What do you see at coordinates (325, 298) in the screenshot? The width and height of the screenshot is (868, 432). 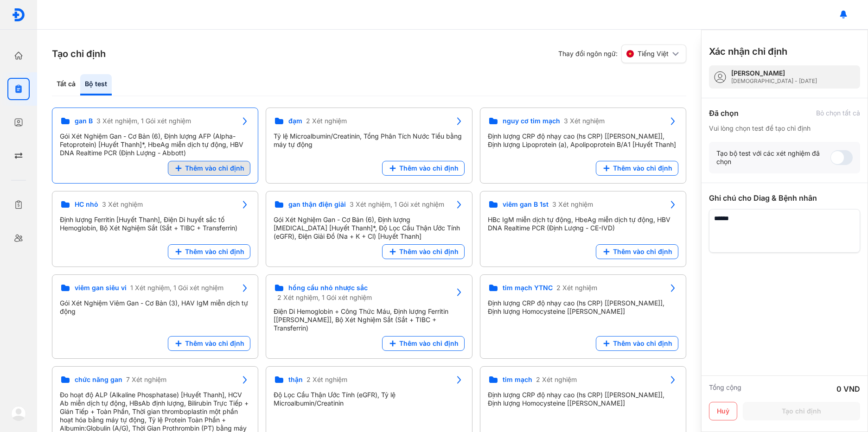 I see `span: 2 Xét nghiệm, 1 Gói xét nghiệm` at bounding box center [325, 298].